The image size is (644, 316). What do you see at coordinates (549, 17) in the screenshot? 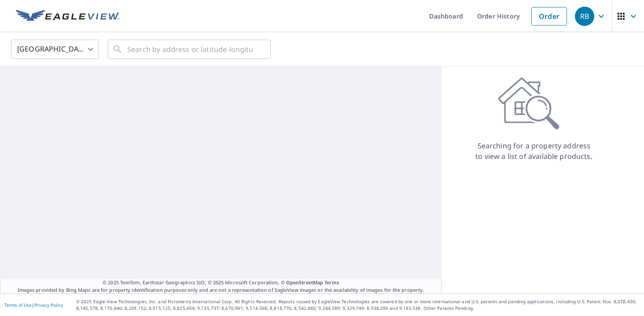
I see `a: Order` at bounding box center [549, 17].